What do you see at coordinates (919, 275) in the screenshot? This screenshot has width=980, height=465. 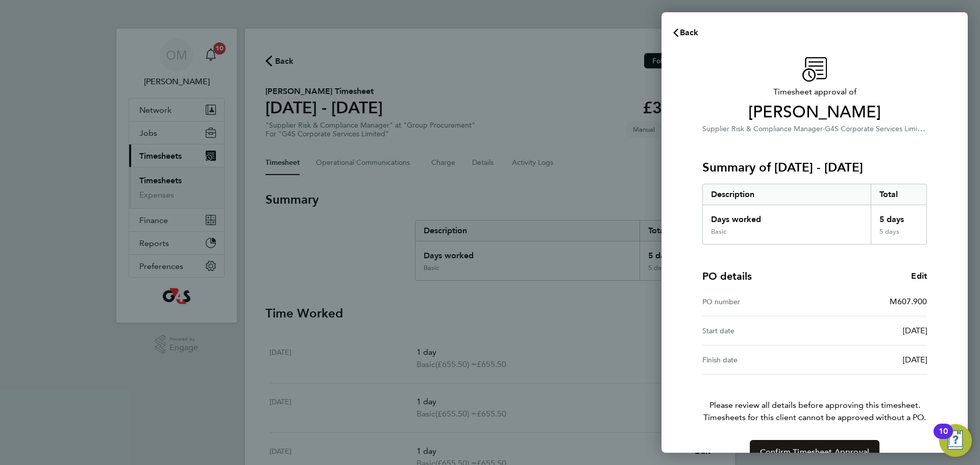 I see `span: Edit` at bounding box center [919, 275].